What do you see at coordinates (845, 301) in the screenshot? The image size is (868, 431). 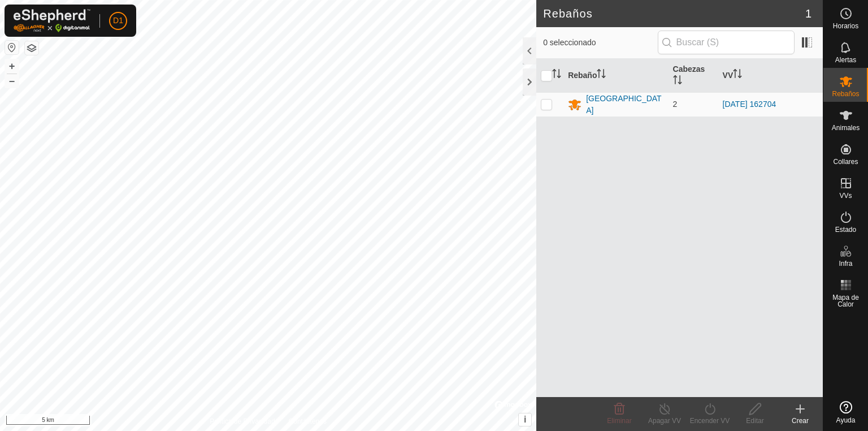 I see `span: Mapa de Calor` at bounding box center [845, 301].